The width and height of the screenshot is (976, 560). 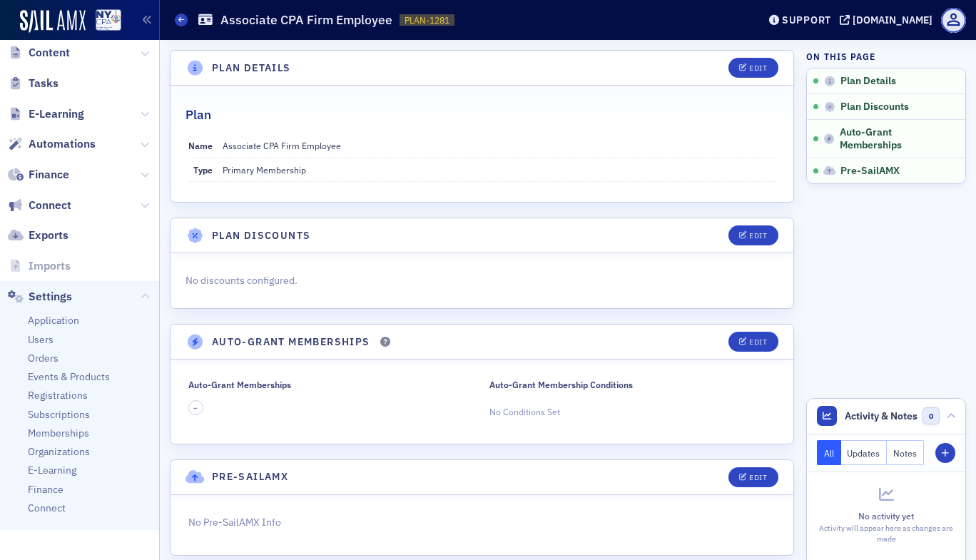 What do you see at coordinates (906, 452) in the screenshot?
I see `button: Notes` at bounding box center [906, 452].